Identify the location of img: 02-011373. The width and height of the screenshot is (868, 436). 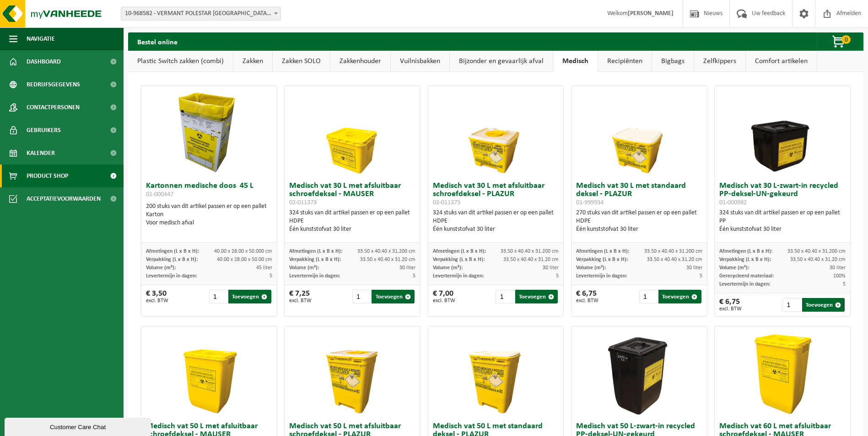
(352, 132).